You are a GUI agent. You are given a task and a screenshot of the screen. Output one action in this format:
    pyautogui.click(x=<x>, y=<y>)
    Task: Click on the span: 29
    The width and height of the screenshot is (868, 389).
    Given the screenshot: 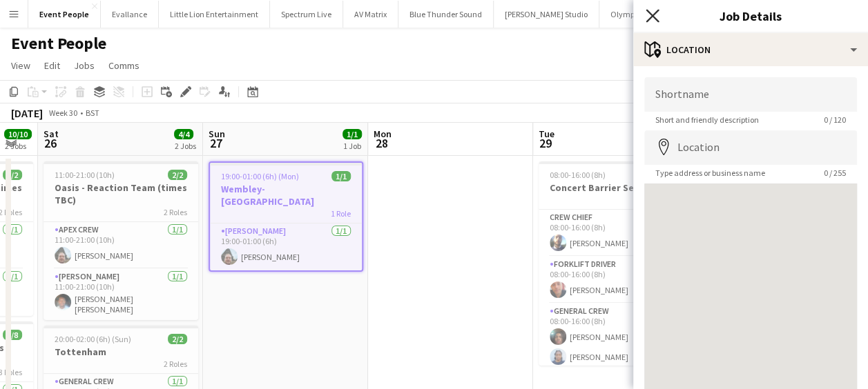 What is the action you would take?
    pyautogui.click(x=546, y=143)
    